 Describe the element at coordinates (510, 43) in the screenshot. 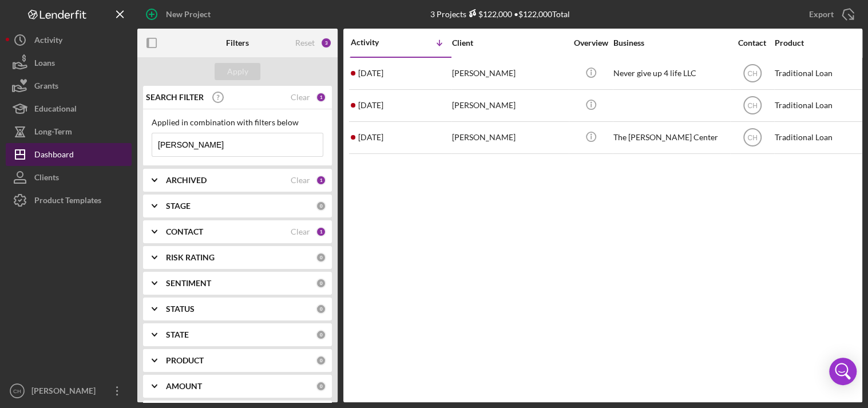

I see `div: Client` at that location.